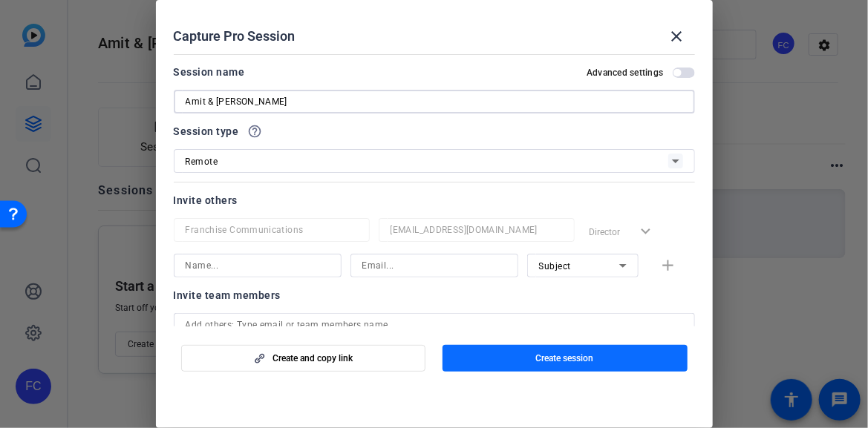 This screenshot has width=868, height=428. Describe the element at coordinates (435, 200) in the screenshot. I see `div: Invite others` at that location.